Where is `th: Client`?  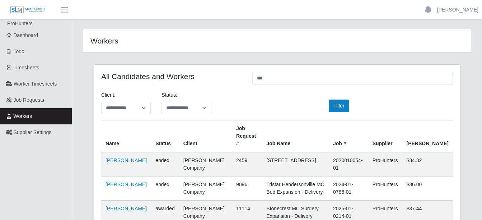
th: Client is located at coordinates (205, 136).